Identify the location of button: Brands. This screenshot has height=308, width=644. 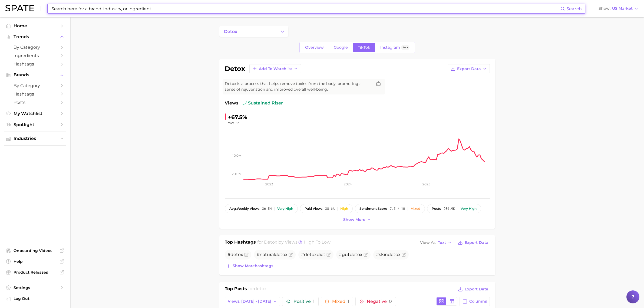
(35, 75).